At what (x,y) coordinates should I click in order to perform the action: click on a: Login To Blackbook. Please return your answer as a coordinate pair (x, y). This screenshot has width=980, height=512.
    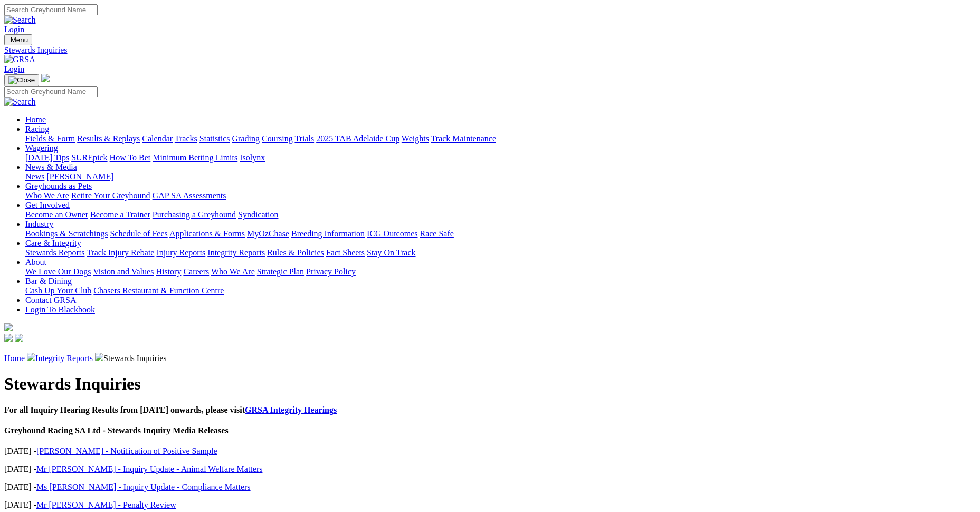
    Looking at the image, I should click on (60, 310).